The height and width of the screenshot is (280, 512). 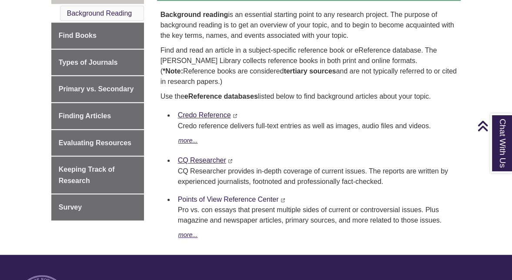 I want to click on span: Primary vs. Secondary, so click(x=96, y=89).